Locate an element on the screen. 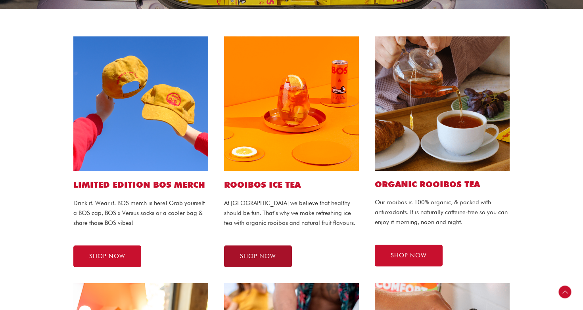 The height and width of the screenshot is (310, 583). h1: ROOIBOS ICE TEA is located at coordinates (291, 185).